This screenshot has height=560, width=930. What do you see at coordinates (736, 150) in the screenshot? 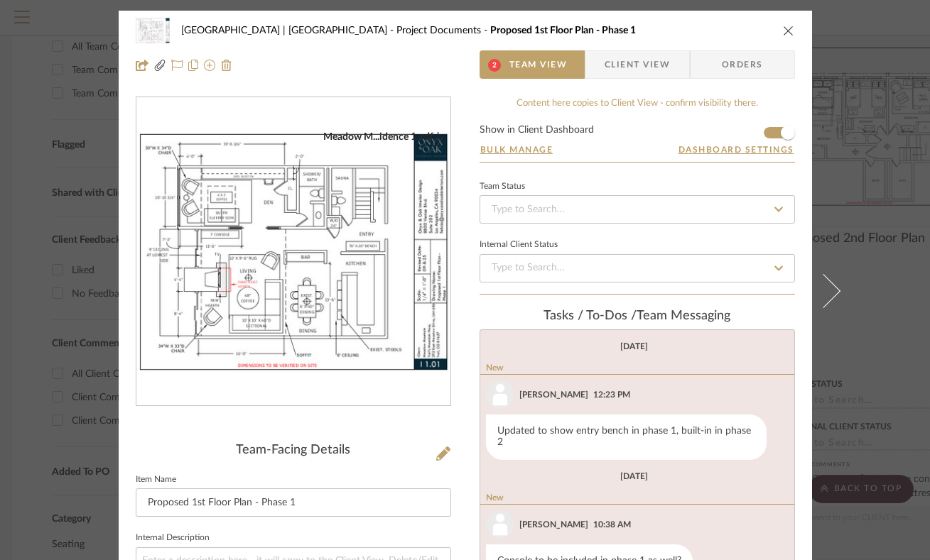
I see `button: Dashboard Settings` at bounding box center [736, 150].